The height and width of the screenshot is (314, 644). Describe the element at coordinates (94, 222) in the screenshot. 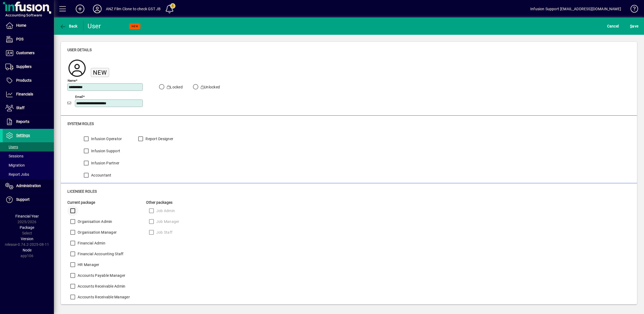

I see `label: Organisation Admin` at that location.